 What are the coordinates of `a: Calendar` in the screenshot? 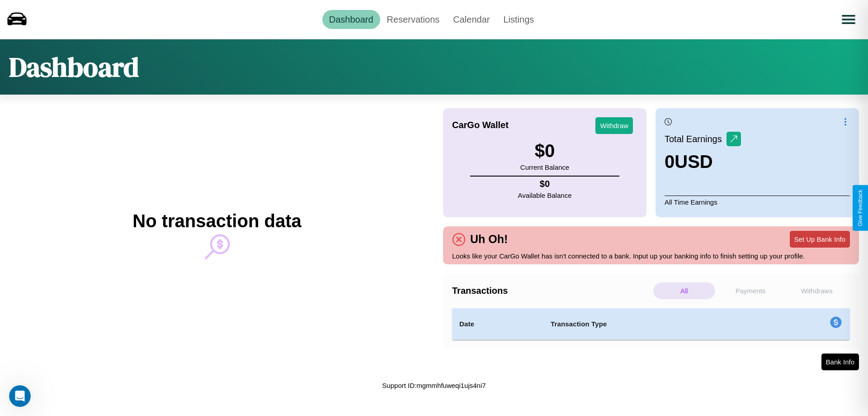 It's located at (471, 20).